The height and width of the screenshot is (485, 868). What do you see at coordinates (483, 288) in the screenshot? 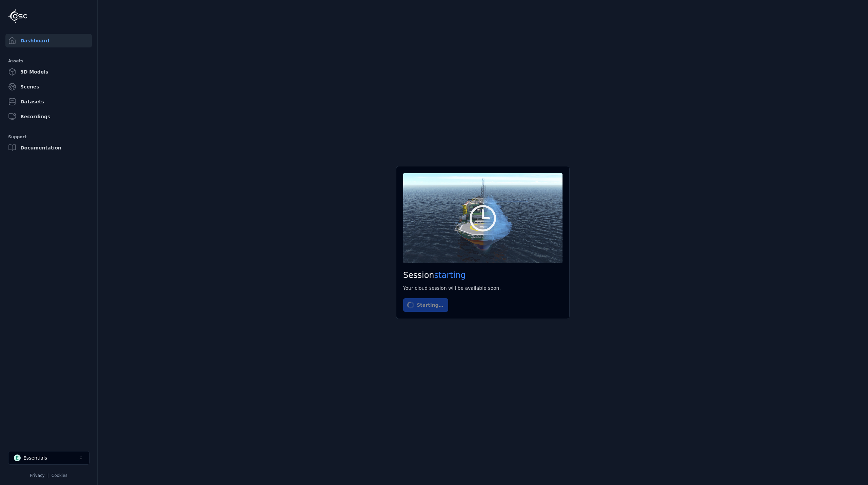
I see `div: Your cloud session will be available soon.` at bounding box center [483, 288].